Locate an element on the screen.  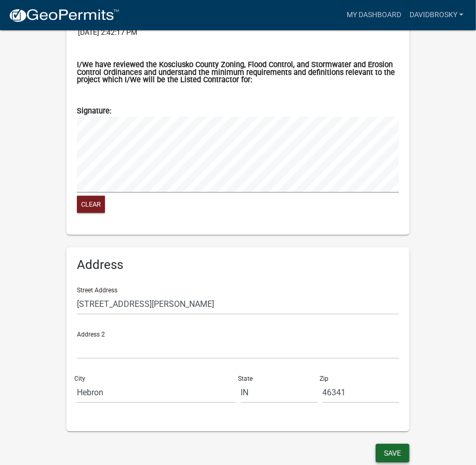
h6: Address is located at coordinates (238, 265).